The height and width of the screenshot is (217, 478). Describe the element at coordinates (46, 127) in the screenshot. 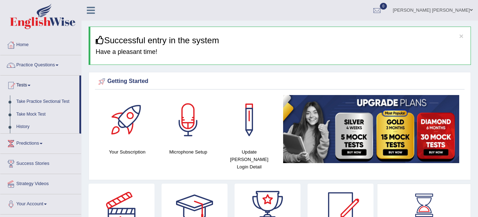

I see `a: History` at that location.